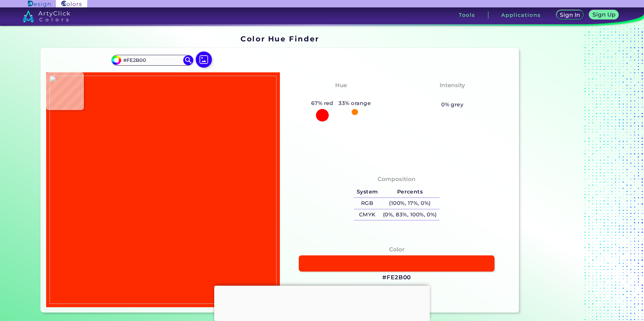 This screenshot has width=644, height=321. Describe the element at coordinates (367, 215) in the screenshot. I see `h5: CMYK` at that location.